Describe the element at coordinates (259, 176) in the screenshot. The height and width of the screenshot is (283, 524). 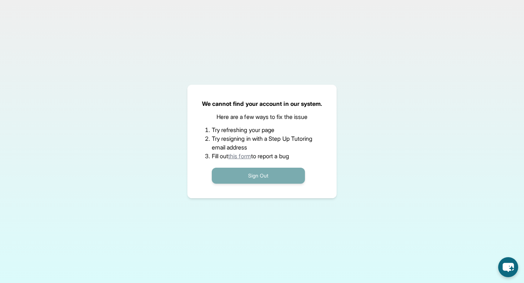
I see `button: Sign Out` at that location.